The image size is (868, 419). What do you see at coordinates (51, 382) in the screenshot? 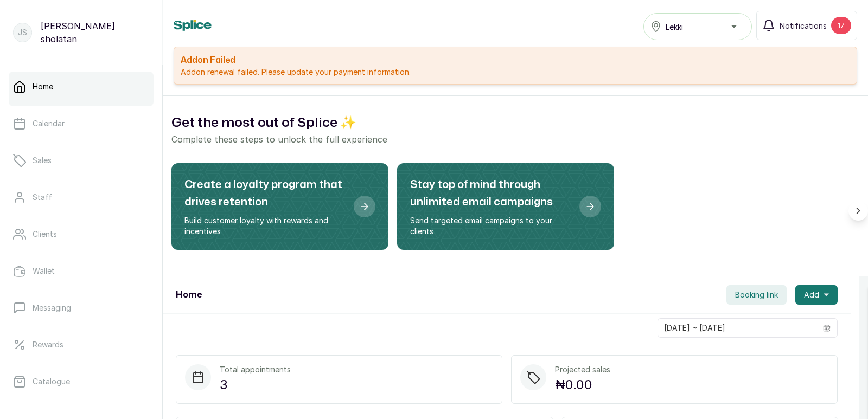
I see `p: Catalogue` at bounding box center [51, 382].